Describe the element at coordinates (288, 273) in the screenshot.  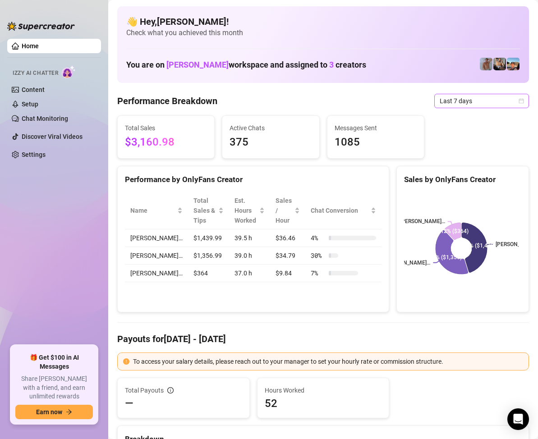
I see `td: $9.84` at that location.